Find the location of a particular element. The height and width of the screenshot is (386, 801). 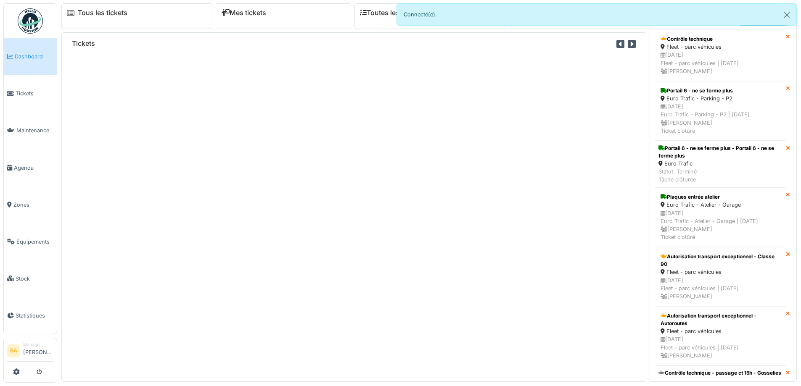

h6: Tickets is located at coordinates (83, 43).